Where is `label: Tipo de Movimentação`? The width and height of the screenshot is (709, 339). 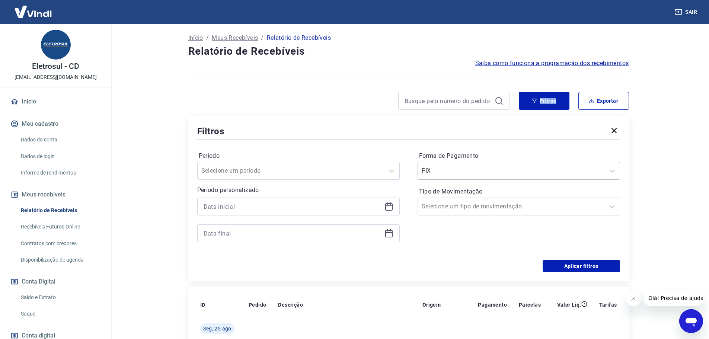
label: Tipo de Movimentação is located at coordinates (519, 192).